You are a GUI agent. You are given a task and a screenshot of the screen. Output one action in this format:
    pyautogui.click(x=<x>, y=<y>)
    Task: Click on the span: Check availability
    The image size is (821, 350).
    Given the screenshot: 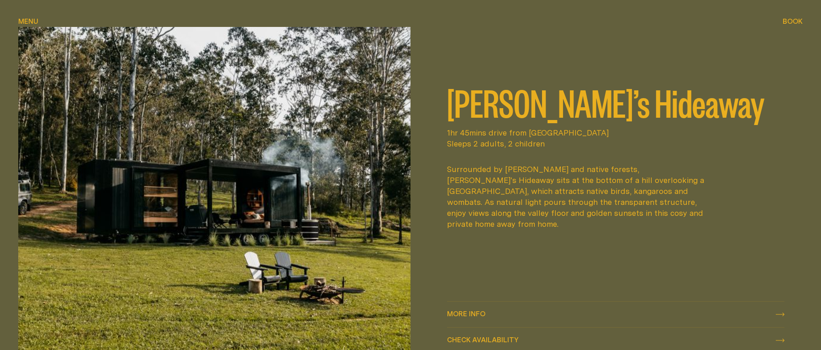 What is the action you would take?
    pyautogui.click(x=483, y=340)
    